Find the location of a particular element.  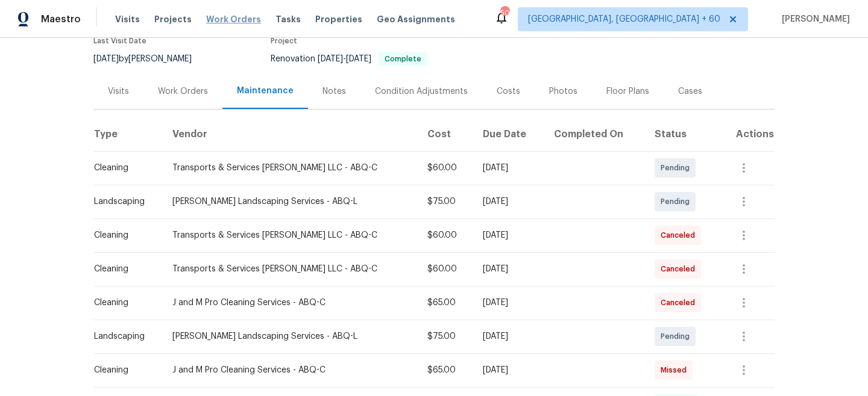

th: Vendor is located at coordinates (290, 134).